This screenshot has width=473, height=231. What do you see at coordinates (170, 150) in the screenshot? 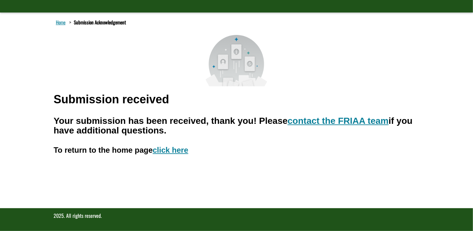
I see `a: click here` at bounding box center [170, 150].